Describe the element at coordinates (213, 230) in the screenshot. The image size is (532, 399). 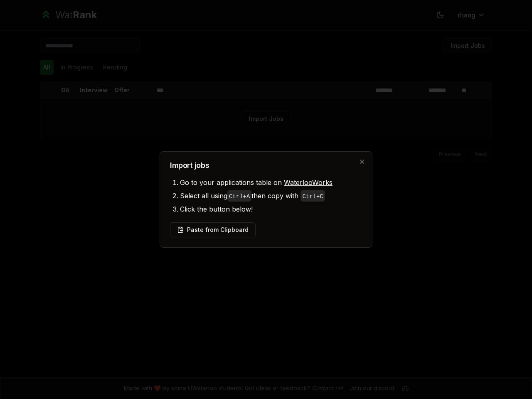
I see `button: Paste from Clipboard` at that location.